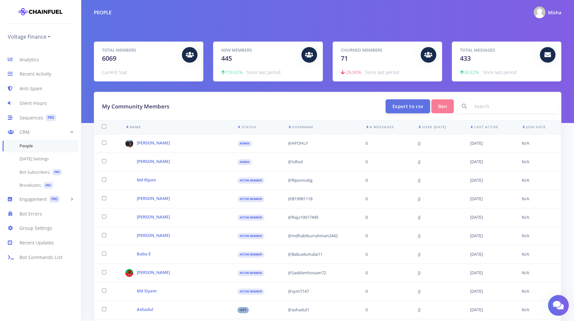 This screenshot has height=321, width=574. Describe the element at coordinates (129, 144) in the screenshot. I see `img: APOHLY.jpg` at that location.